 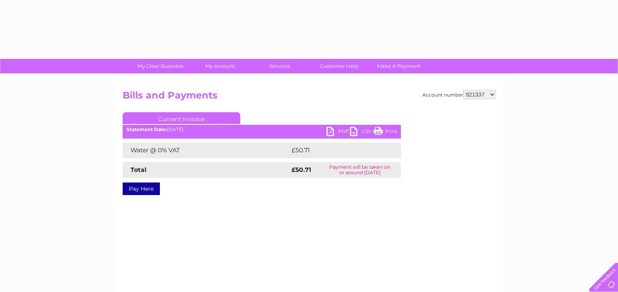 I want to click on div: Account number, so click(x=459, y=95).